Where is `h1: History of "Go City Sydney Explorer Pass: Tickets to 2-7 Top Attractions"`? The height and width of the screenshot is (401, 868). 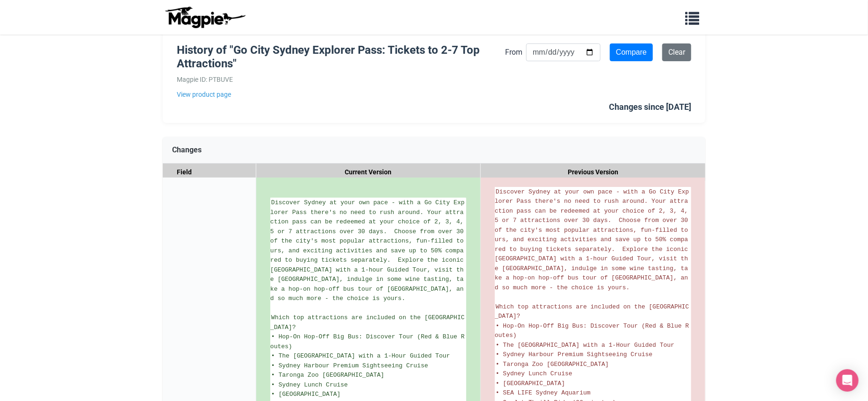 h1: History of "Go City Sydney Explorer Pass: Tickets to 2-7 Top Attractions" is located at coordinates (341, 57).